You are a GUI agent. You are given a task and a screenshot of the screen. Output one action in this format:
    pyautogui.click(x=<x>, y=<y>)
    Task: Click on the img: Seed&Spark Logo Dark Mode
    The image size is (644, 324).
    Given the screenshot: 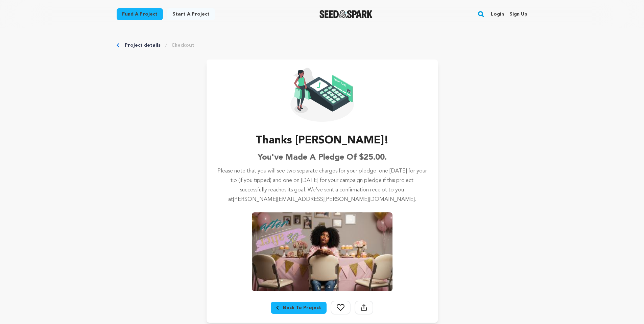 What is the action you would take?
    pyautogui.click(x=346, y=14)
    